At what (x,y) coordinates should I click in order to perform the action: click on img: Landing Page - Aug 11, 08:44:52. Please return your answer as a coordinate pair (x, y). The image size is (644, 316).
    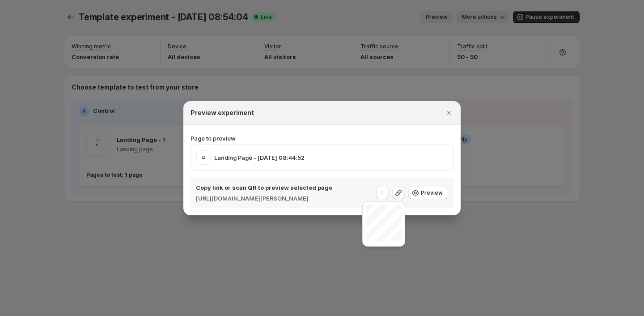
    Looking at the image, I should click on (204, 158).